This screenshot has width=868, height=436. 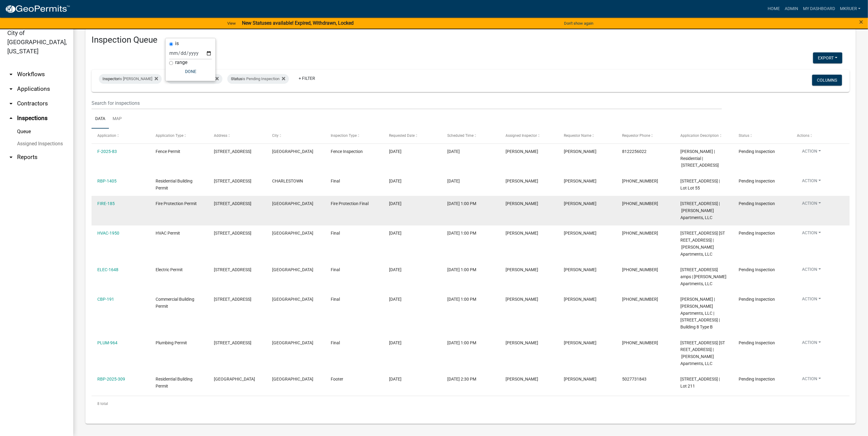 I want to click on a: Admin, so click(x=791, y=9).